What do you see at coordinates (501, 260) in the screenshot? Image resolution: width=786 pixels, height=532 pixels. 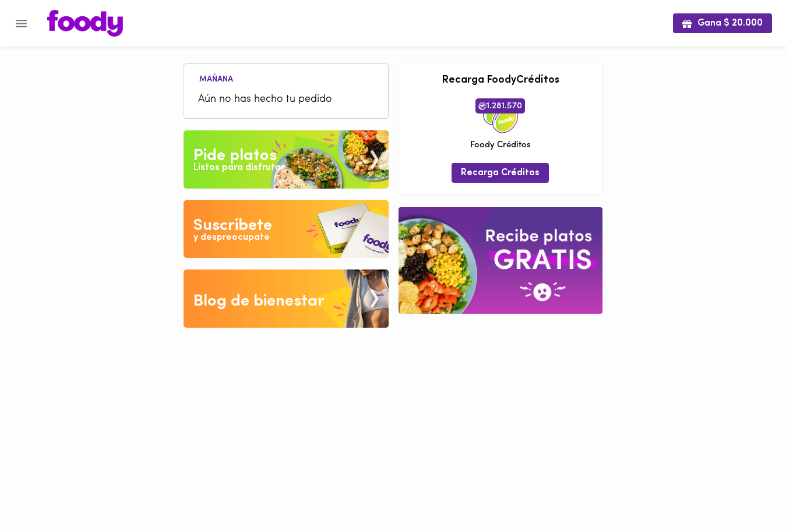 I see `img: referral-banner.png` at bounding box center [501, 260].